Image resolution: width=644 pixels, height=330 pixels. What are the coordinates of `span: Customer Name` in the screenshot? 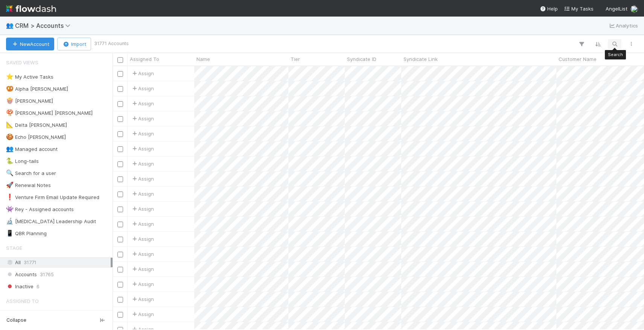 It's located at (578, 59).